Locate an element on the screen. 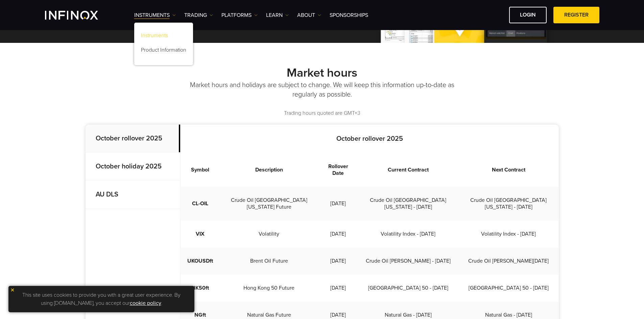  th: Next Contract is located at coordinates (509, 170).